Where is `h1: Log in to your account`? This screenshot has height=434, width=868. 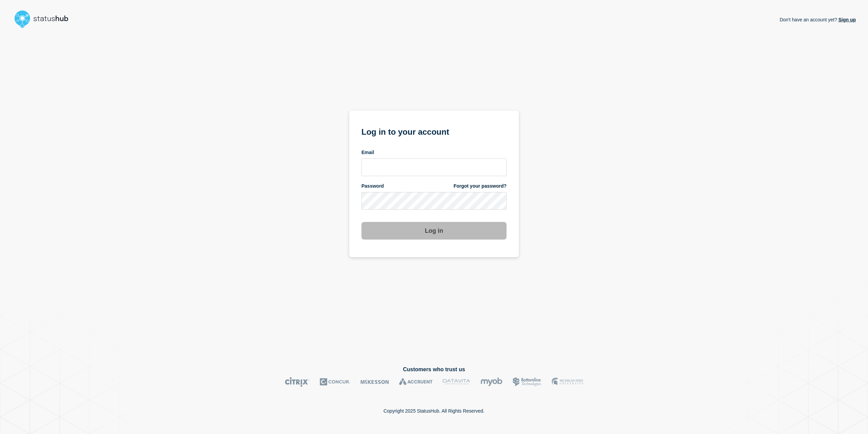 h1: Log in to your account is located at coordinates (434, 131).